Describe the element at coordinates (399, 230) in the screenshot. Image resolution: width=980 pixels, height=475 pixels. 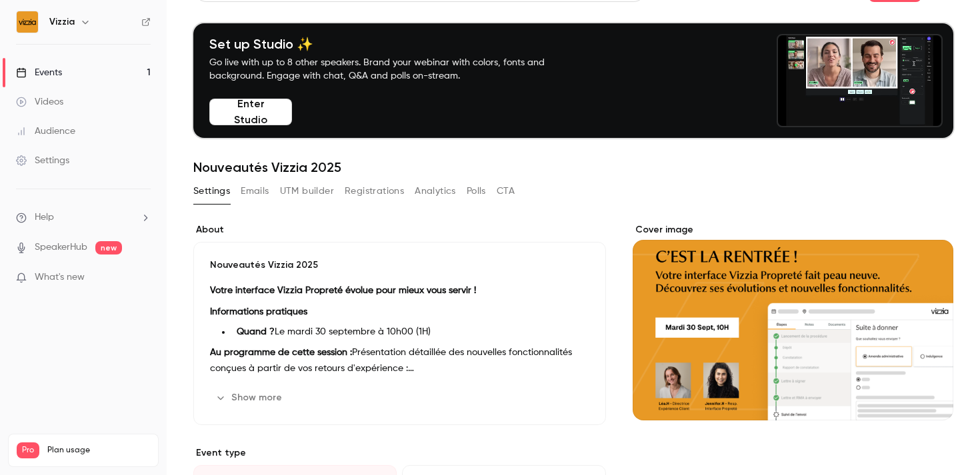
I see `label: About` at that location.